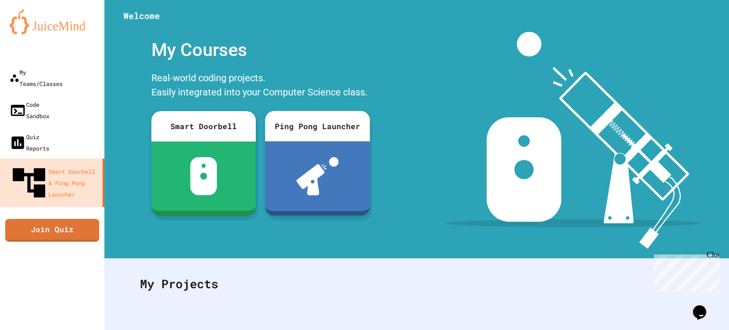  What do you see at coordinates (204, 126) in the screenshot?
I see `div: Smart Doorbell` at bounding box center [204, 126].